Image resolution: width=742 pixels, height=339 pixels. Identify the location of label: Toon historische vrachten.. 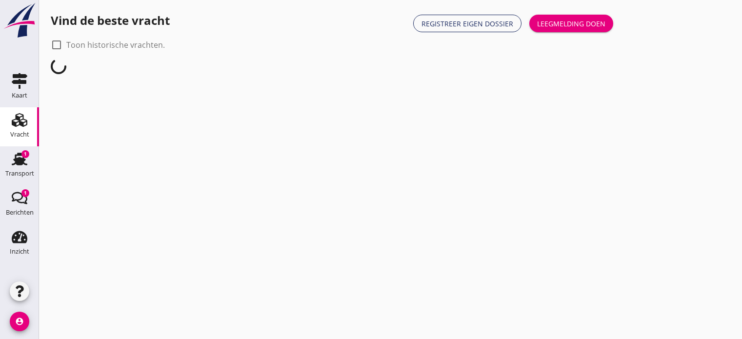
(116, 45).